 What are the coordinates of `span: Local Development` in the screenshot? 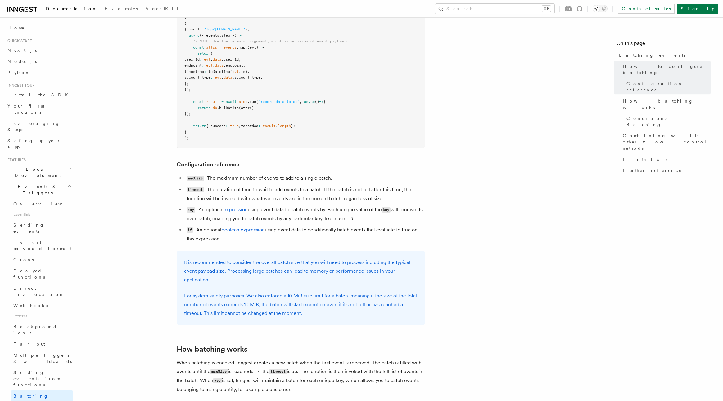 It's located at (36, 173).